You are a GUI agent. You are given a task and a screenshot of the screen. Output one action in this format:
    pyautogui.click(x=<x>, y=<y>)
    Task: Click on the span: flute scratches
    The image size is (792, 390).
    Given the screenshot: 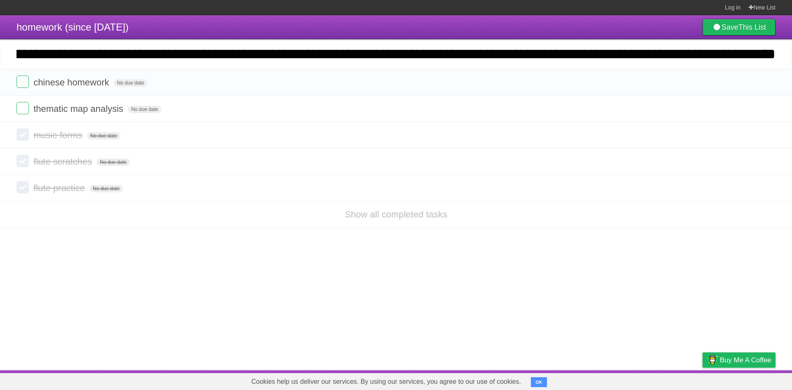 What is the action you would take?
    pyautogui.click(x=64, y=161)
    